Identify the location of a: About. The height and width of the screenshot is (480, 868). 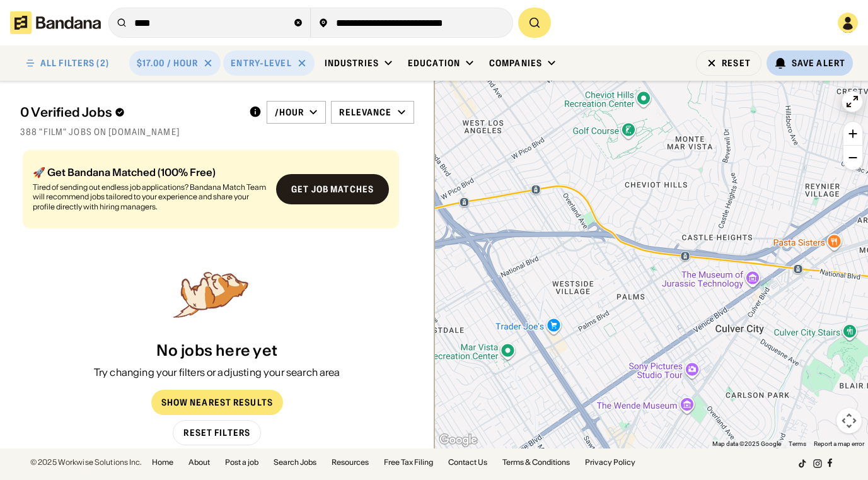
(199, 462).